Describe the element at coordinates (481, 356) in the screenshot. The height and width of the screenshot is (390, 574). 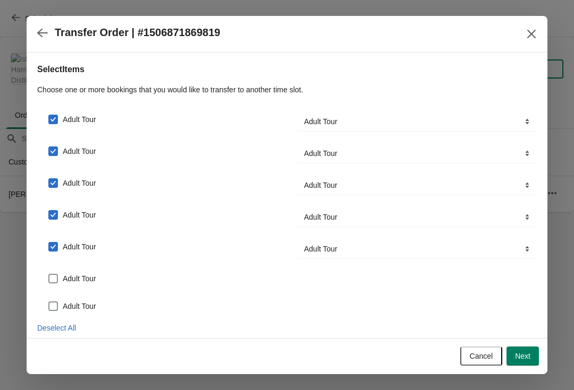
I see `button: Cancel` at that location.